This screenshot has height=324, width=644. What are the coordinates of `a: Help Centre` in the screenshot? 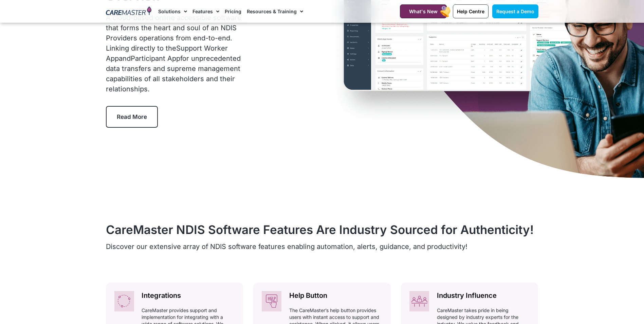 It's located at (471, 11).